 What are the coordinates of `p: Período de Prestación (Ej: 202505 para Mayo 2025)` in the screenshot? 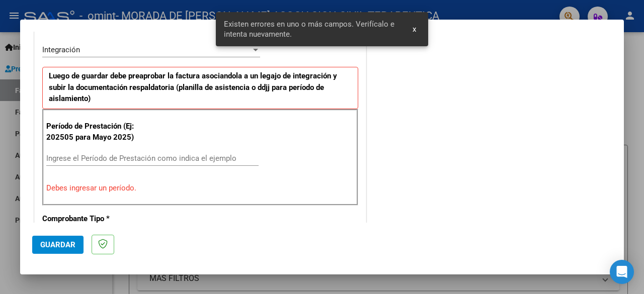 It's located at (93, 131).